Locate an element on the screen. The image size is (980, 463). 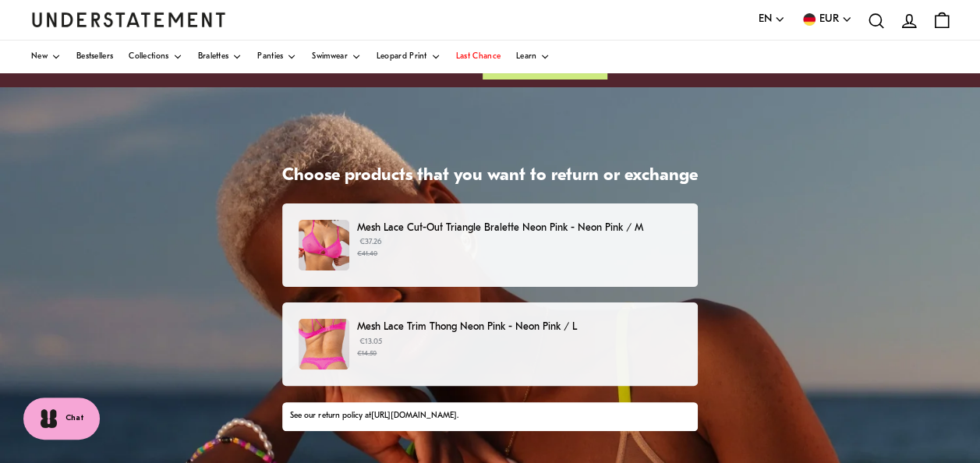
span: Swimwear is located at coordinates (329, 56).